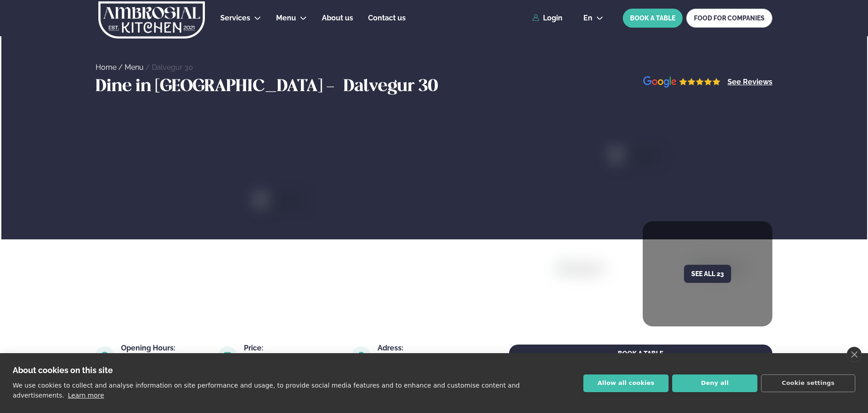 This screenshot has width=868, height=413. I want to click on button: en, so click(593, 18).